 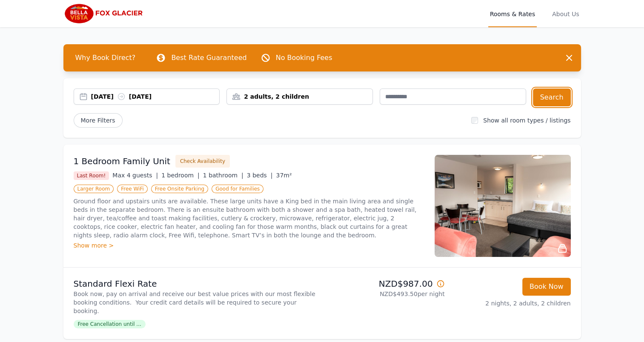 I want to click on span: Max 4 guests |, so click(x=135, y=175).